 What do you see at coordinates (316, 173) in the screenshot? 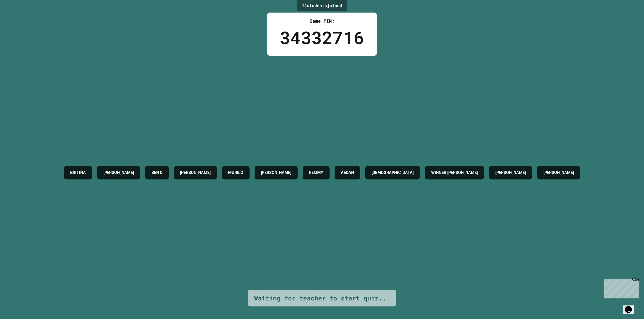
I see `h4: REMMY` at bounding box center [316, 173].